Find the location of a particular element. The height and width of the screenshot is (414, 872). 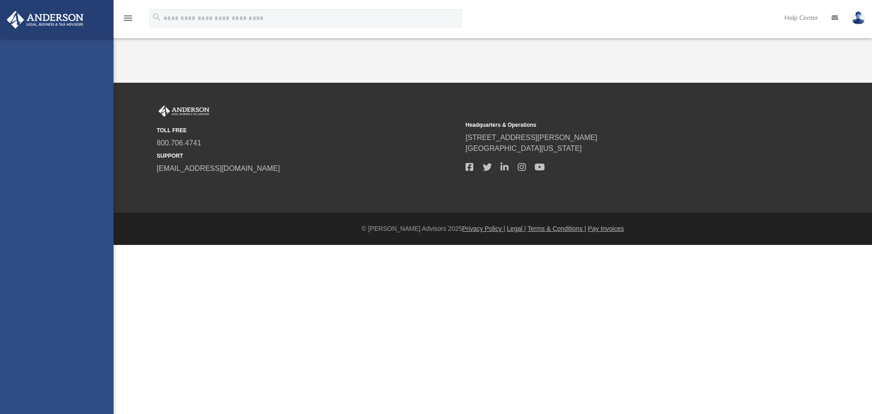

i: menu is located at coordinates (128, 18).